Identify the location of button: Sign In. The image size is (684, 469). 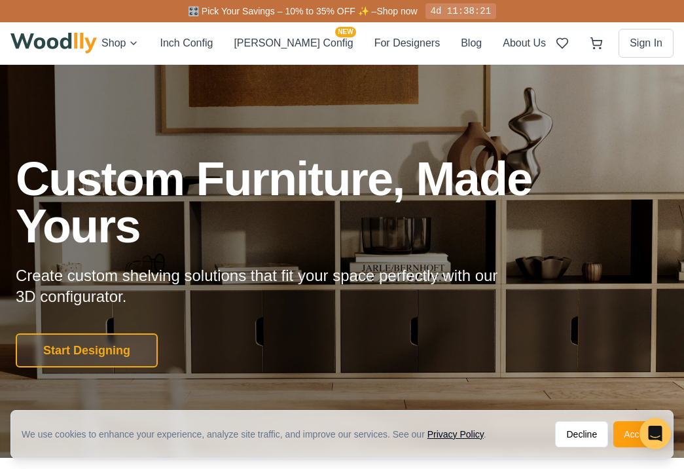
(646, 43).